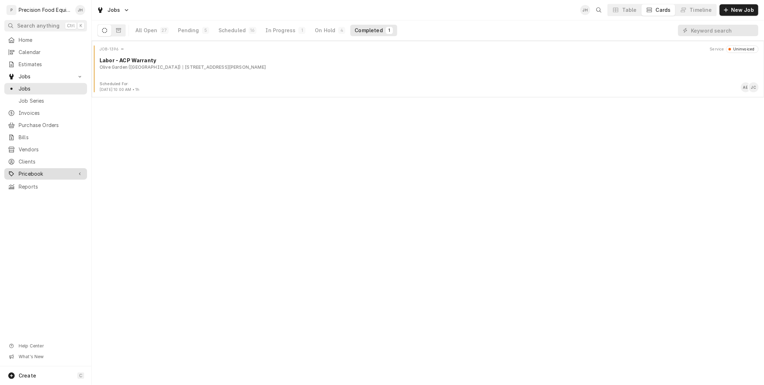  What do you see at coordinates (429, 67) in the screenshot?
I see `div: Object Subtext` at bounding box center [429, 67].